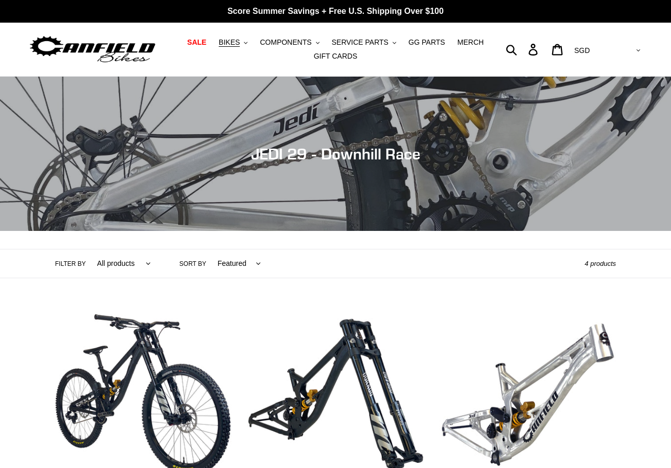 Image resolution: width=671 pixels, height=468 pixels. Describe the element at coordinates (93, 49) in the screenshot. I see `img: Canfield Bikes` at that location.